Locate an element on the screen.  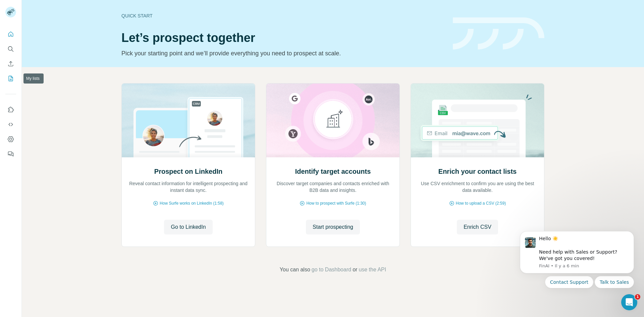
button: Dashboard is located at coordinates (11, 139).